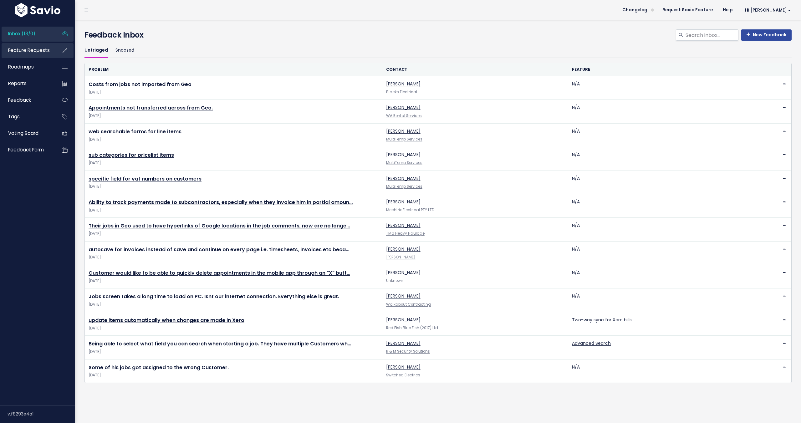 The image size is (801, 423). I want to click on span: Reports, so click(17, 83).